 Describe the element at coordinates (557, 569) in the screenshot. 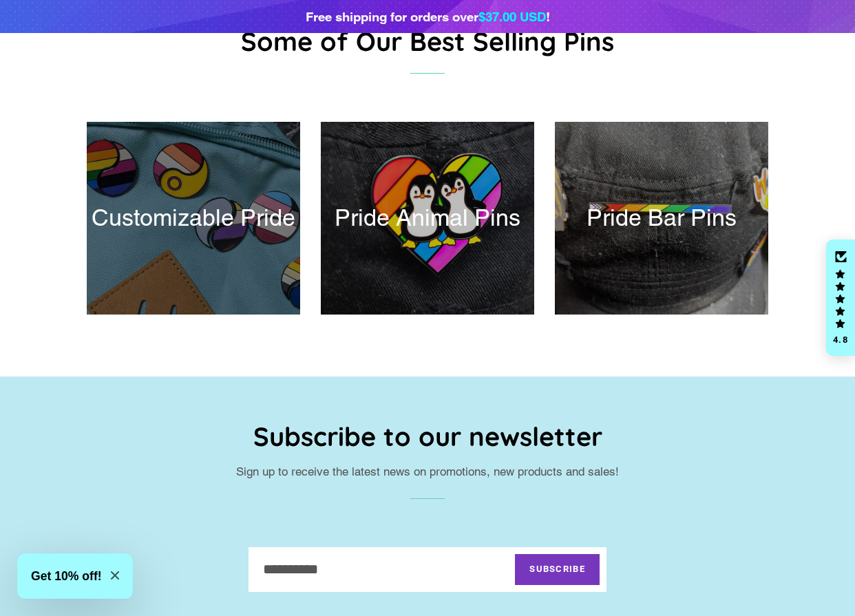

I see `button: Subscribe` at that location.